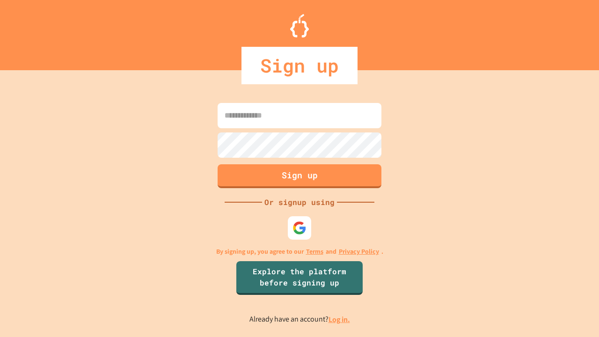 This screenshot has height=337, width=599. What do you see at coordinates (314, 251) in the screenshot?
I see `a: Terms` at bounding box center [314, 251].